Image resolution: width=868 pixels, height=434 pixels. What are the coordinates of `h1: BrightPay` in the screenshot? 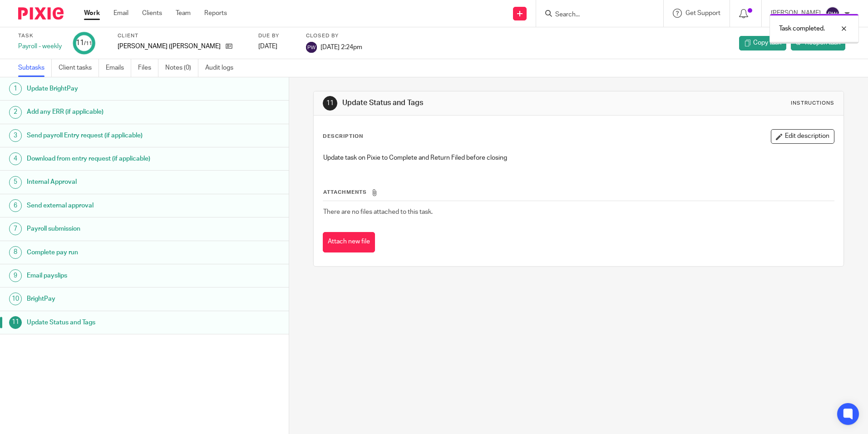 It's located at (111, 299).